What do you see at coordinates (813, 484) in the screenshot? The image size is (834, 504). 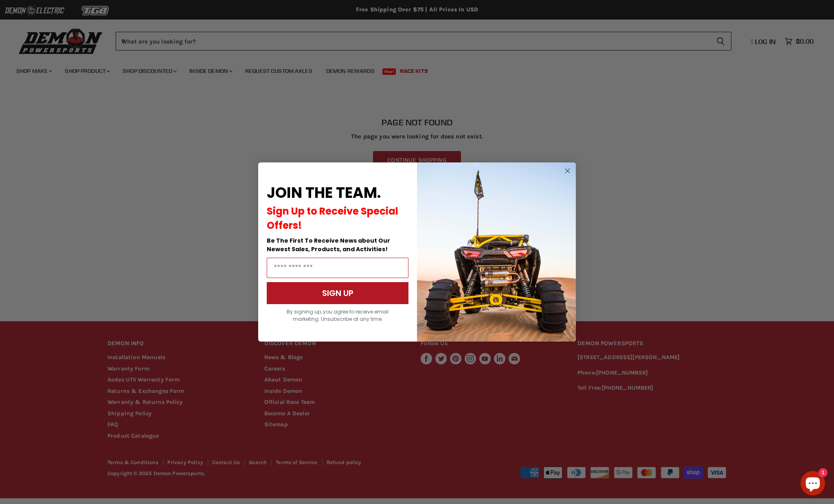 I see `inbox-online-store-chat: Shopify online store chat` at bounding box center [813, 484].